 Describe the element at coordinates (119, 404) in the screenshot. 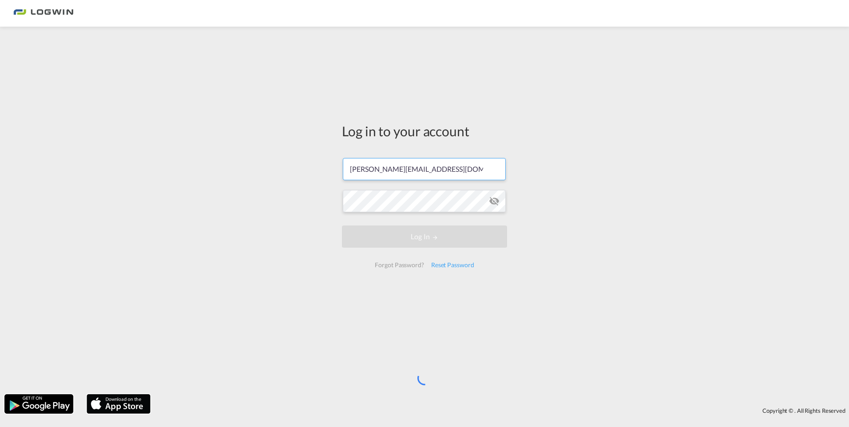

I see `img: apple.png` at that location.